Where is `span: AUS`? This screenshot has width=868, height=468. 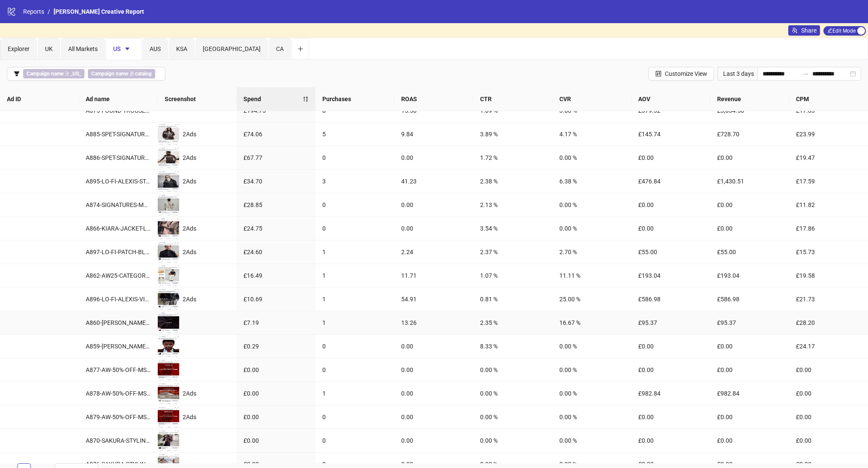
span: AUS is located at coordinates (155, 49).